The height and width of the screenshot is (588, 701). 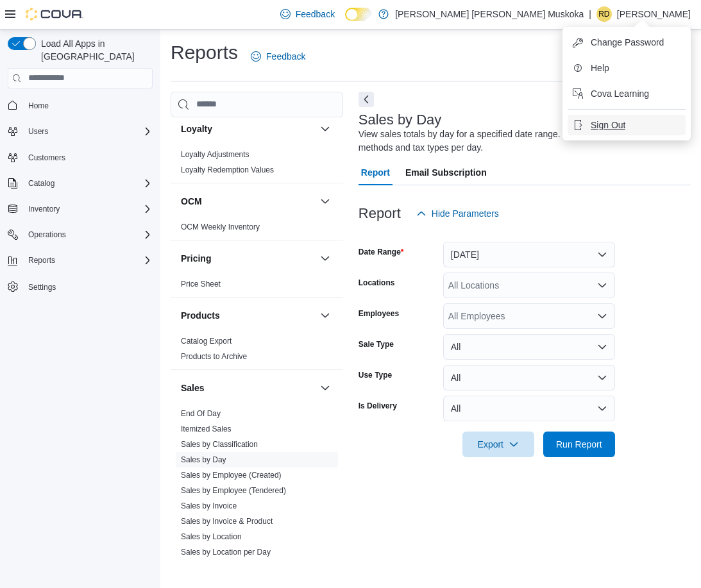 What do you see at coordinates (604, 14) in the screenshot?
I see `div: Rebecca Dickson` at bounding box center [604, 14].